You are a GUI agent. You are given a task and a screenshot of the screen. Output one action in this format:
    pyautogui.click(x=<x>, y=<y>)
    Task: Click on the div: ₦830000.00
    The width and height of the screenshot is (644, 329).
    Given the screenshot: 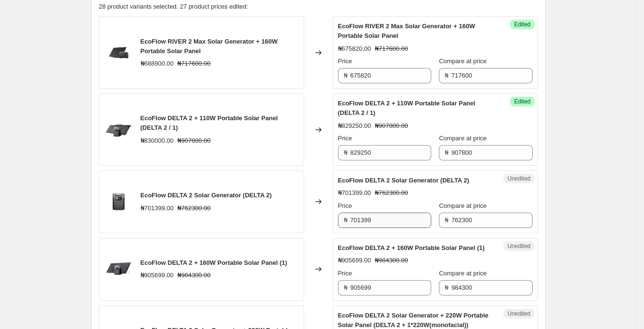 What is the action you would take?
    pyautogui.click(x=157, y=141)
    